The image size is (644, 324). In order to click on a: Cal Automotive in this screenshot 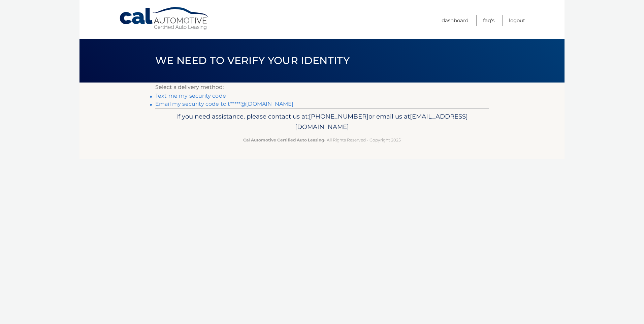, I will do `click(165, 19)`.